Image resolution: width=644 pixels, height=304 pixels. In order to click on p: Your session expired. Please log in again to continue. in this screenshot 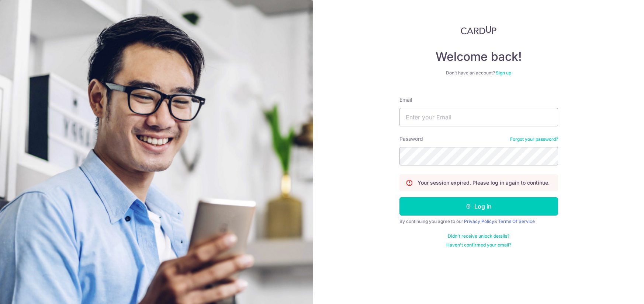, I will do `click(484, 183)`.